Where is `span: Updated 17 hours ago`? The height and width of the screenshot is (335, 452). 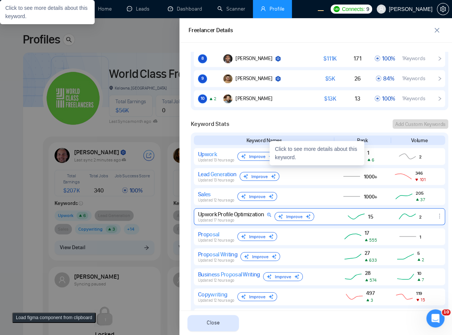 span: Updated 17 hours ago is located at coordinates (216, 220).